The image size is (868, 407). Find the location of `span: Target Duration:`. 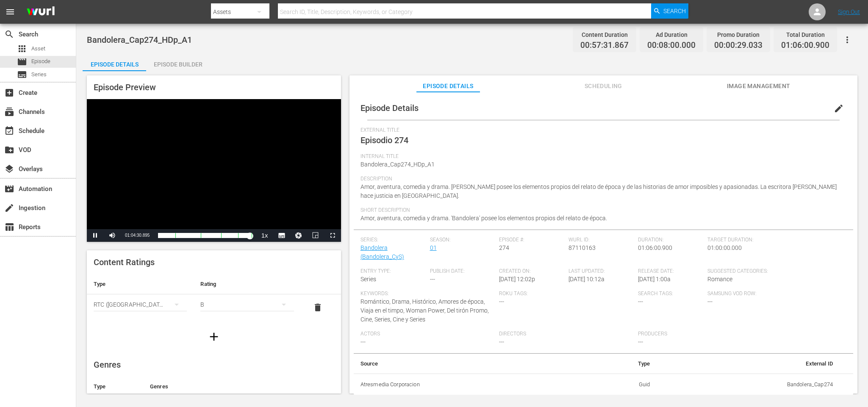

span: Target Duration: is located at coordinates (775, 240).